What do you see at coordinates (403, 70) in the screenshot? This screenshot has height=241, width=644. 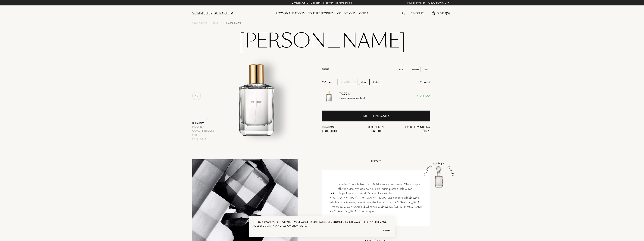 I see `div: Extrait` at bounding box center [403, 70].